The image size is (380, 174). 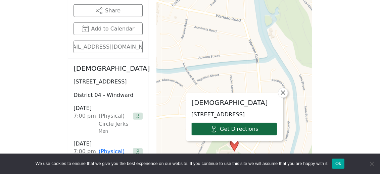 What do you see at coordinates (338, 164) in the screenshot?
I see `button: Ok` at bounding box center [338, 164].